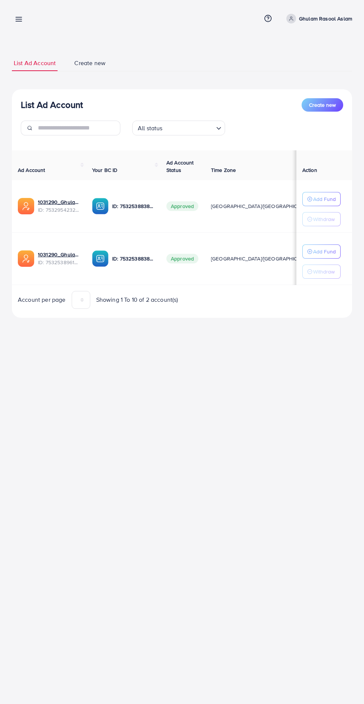 Image resolution: width=364 pixels, height=704 pixels. What do you see at coordinates (42, 299) in the screenshot?
I see `span: Account per page` at bounding box center [42, 299].